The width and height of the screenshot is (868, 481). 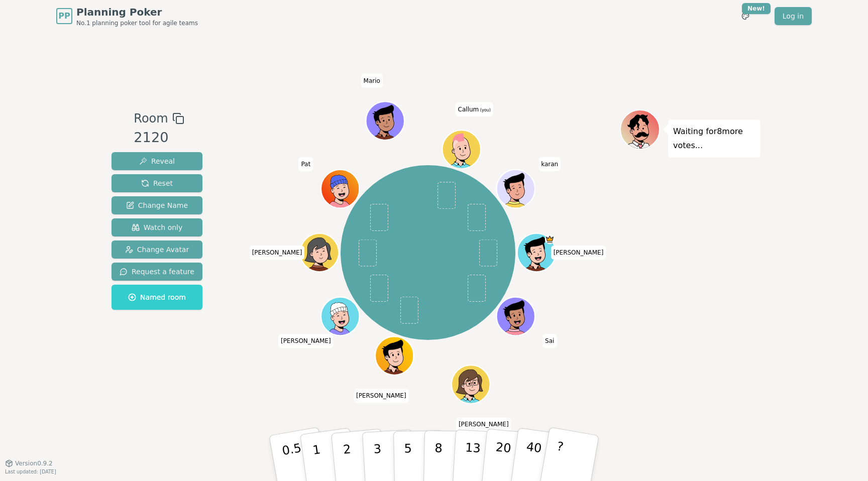 What do you see at coordinates (756, 8) in the screenshot?
I see `div: New!` at bounding box center [756, 8].